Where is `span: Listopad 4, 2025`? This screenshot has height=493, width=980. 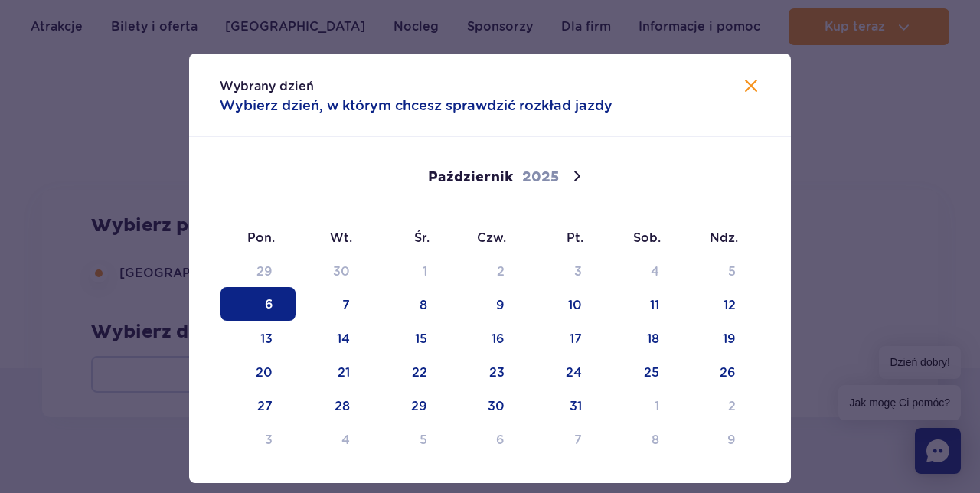
span: Listopad 4, 2025 is located at coordinates (336, 439).